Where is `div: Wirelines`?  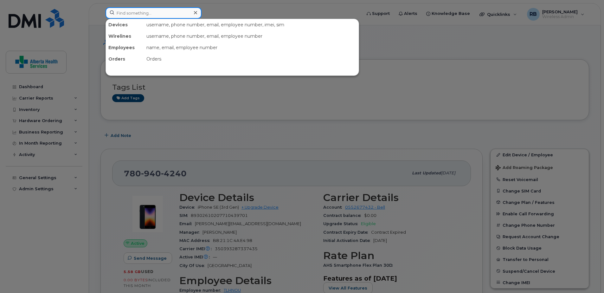
div: Wirelines is located at coordinates (125, 36).